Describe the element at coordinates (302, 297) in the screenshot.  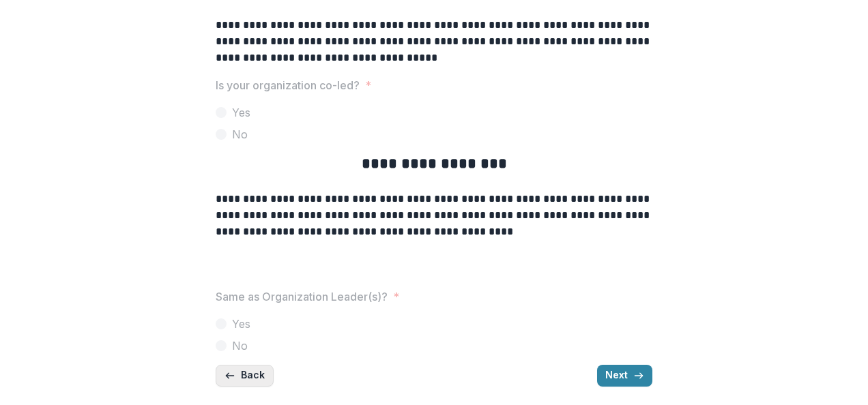
I see `p: Same as Organization Leader(s)?` at that location.